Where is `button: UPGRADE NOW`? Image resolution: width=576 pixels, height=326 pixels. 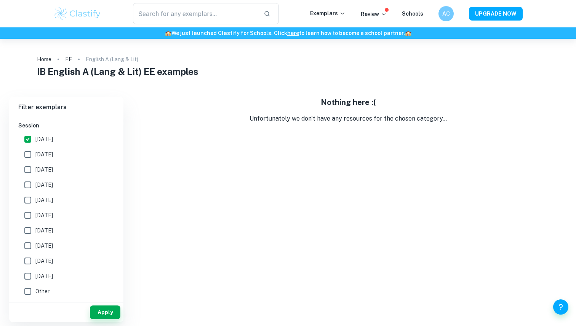 button: UPGRADE NOW is located at coordinates (496, 14).